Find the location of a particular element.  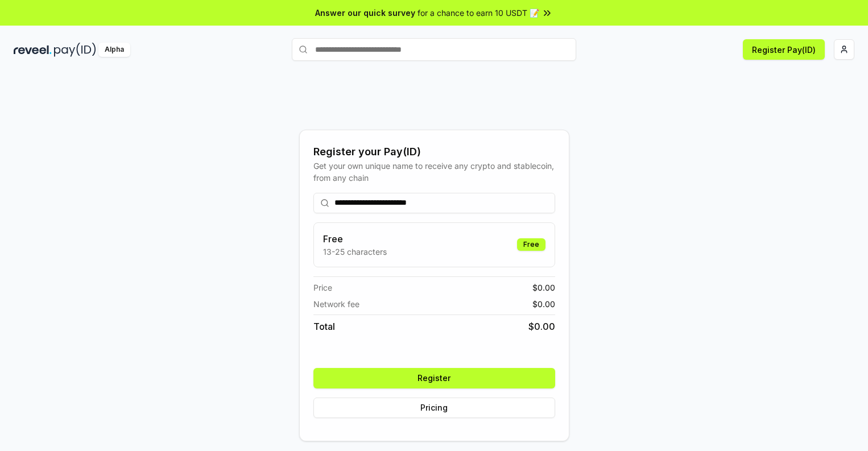

img: pay_id is located at coordinates (75, 49).